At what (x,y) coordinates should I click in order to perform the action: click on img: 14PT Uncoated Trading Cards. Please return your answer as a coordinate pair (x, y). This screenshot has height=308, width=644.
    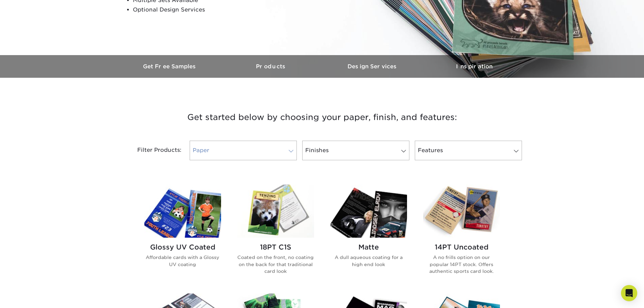
    Looking at the image, I should click on (461, 211).